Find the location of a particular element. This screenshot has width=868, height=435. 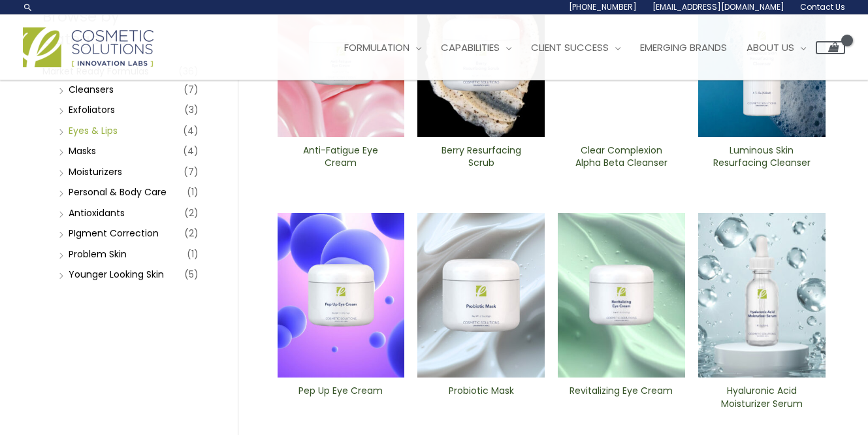

span: Client Success is located at coordinates (570, 47).